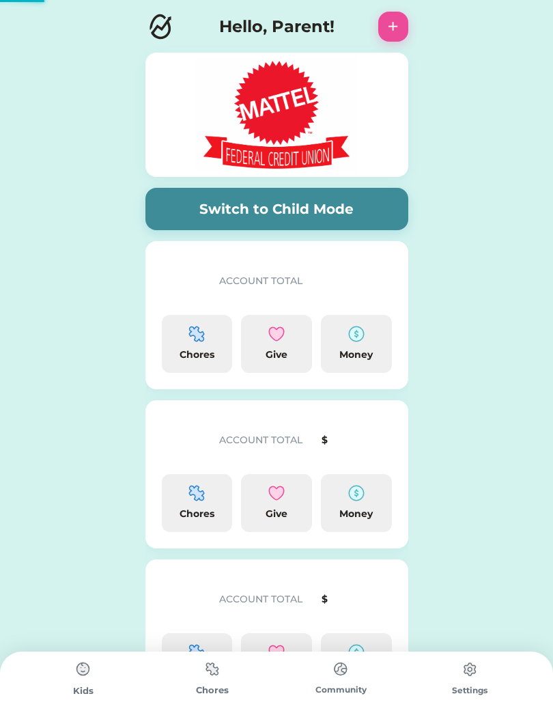 The width and height of the screenshot is (553, 724). I want to click on button: Switch to Child Mode, so click(276, 209).